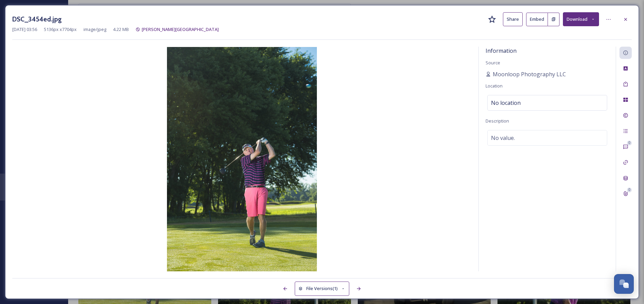 The width and height of the screenshot is (644, 304). I want to click on span: No value., so click(503, 138).